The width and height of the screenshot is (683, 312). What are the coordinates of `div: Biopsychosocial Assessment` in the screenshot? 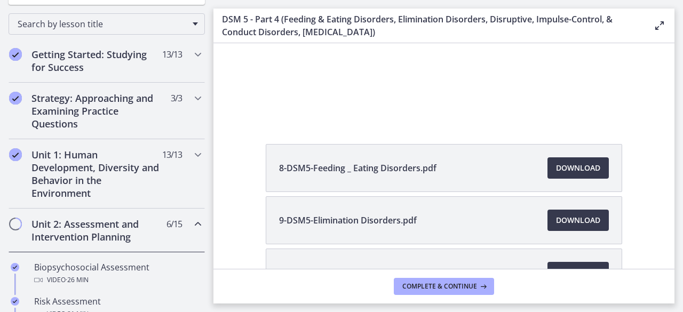 It's located at (117, 274).